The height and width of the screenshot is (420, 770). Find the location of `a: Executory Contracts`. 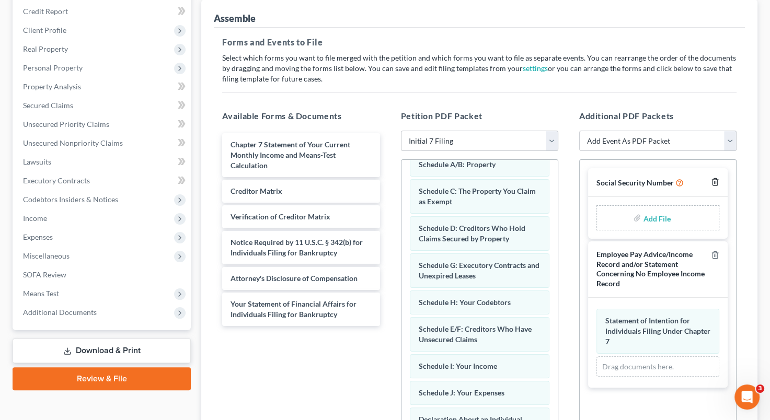

a: Executory Contracts is located at coordinates (102, 181).